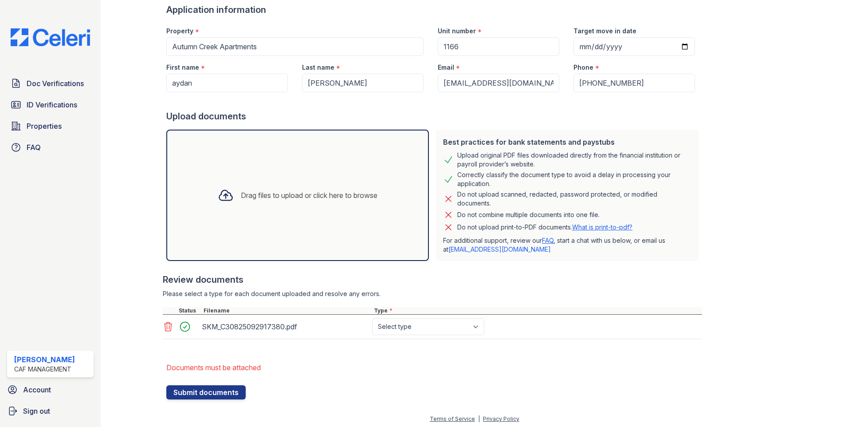 The height and width of the screenshot is (427, 848). I want to click on a: ID Verifications, so click(50, 105).